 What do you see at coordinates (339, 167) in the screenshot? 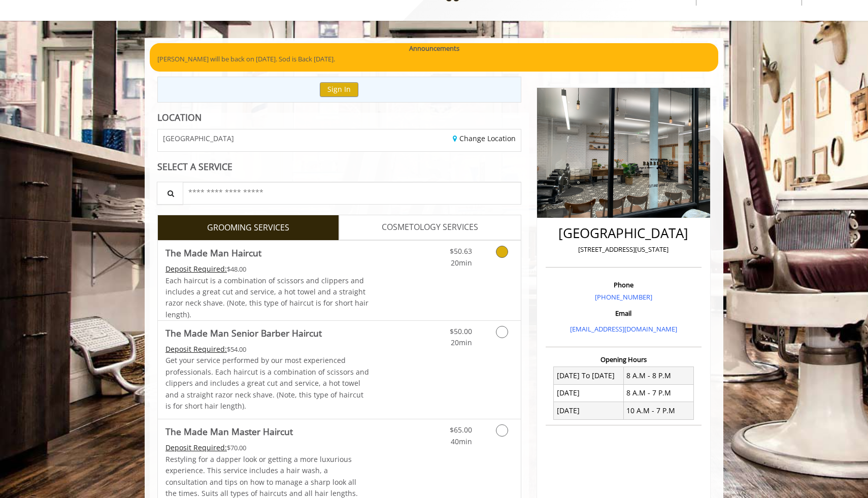
I see `div: SELECT A SERVICE` at bounding box center [339, 167].